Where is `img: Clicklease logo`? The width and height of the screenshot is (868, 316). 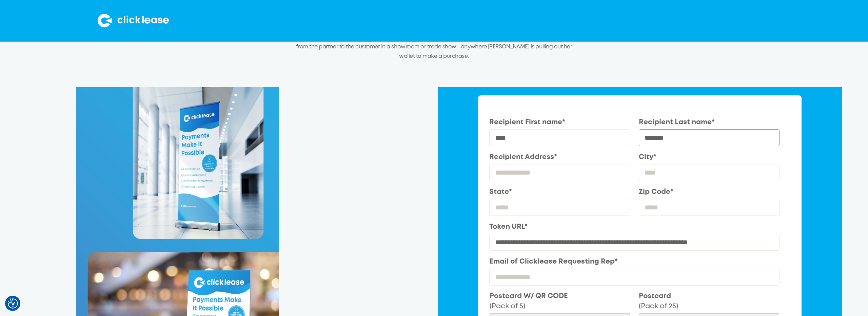 img: Clicklease logo is located at coordinates (133, 21).